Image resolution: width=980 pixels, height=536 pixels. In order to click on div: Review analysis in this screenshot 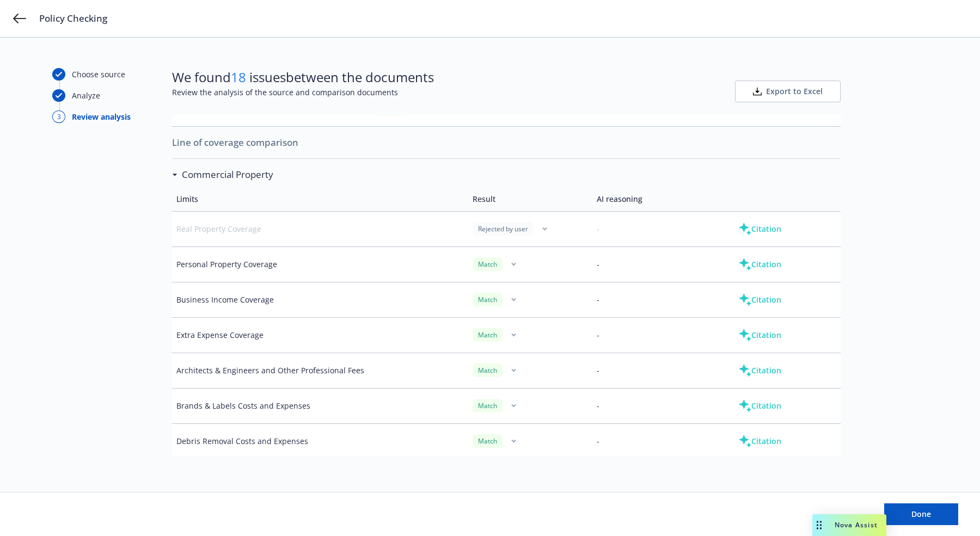, I will do `click(102, 116)`.